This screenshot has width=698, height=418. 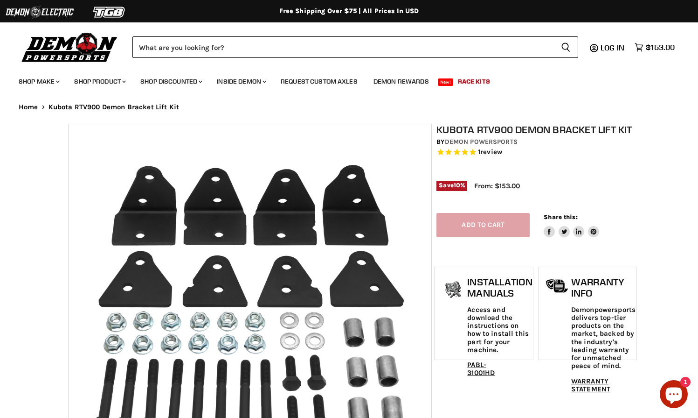 I want to click on span: review, so click(x=491, y=152).